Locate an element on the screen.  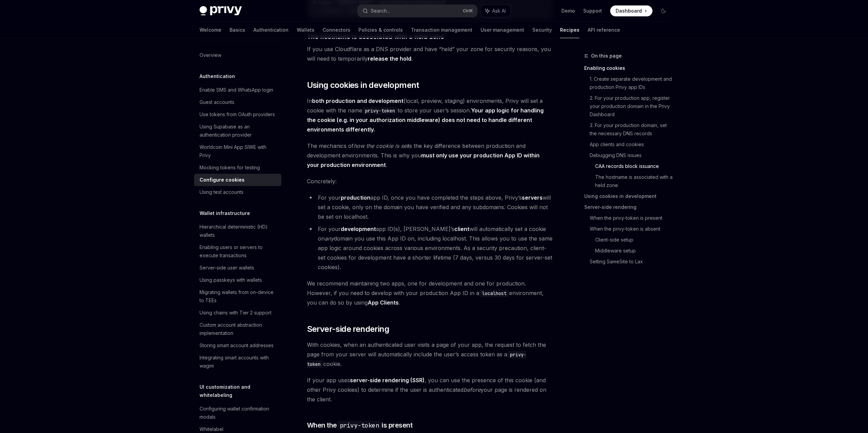
div: Using Supabase as an authentication provider is located at coordinates (238, 131).